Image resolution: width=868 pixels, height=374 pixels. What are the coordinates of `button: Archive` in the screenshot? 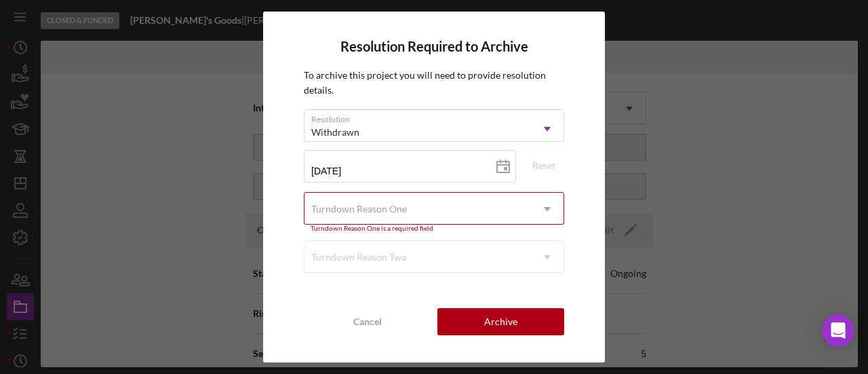 It's located at (501, 321).